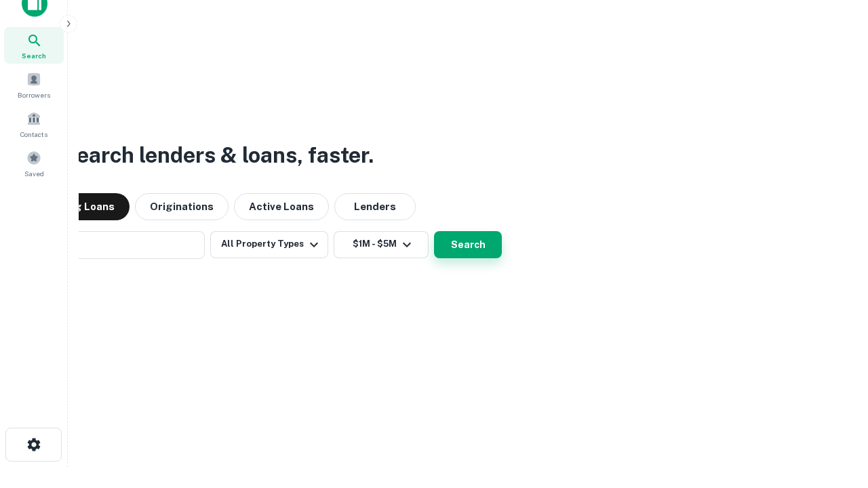 Image resolution: width=868 pixels, height=488 pixels. What do you see at coordinates (34, 164) in the screenshot?
I see `a: Saved` at bounding box center [34, 164].